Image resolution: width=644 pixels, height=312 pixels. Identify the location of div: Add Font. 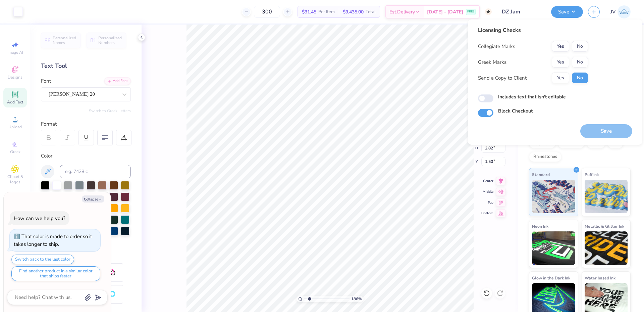
(118, 81).